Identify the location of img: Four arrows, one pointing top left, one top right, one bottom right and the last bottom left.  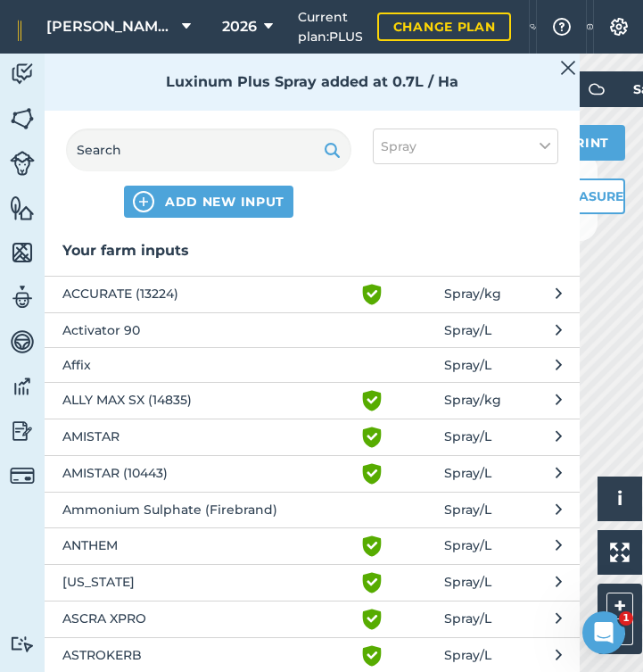
(619, 553).